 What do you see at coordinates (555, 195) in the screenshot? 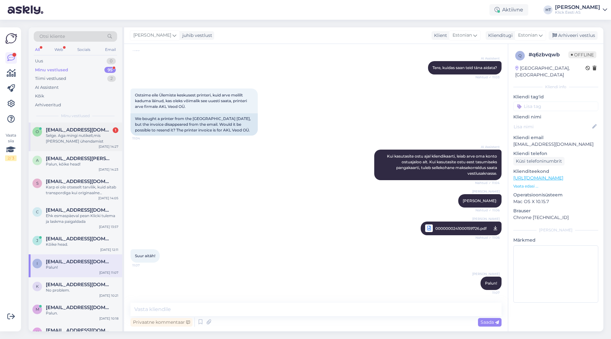
I see `p: Operatsioonisüsteem` at bounding box center [555, 195].